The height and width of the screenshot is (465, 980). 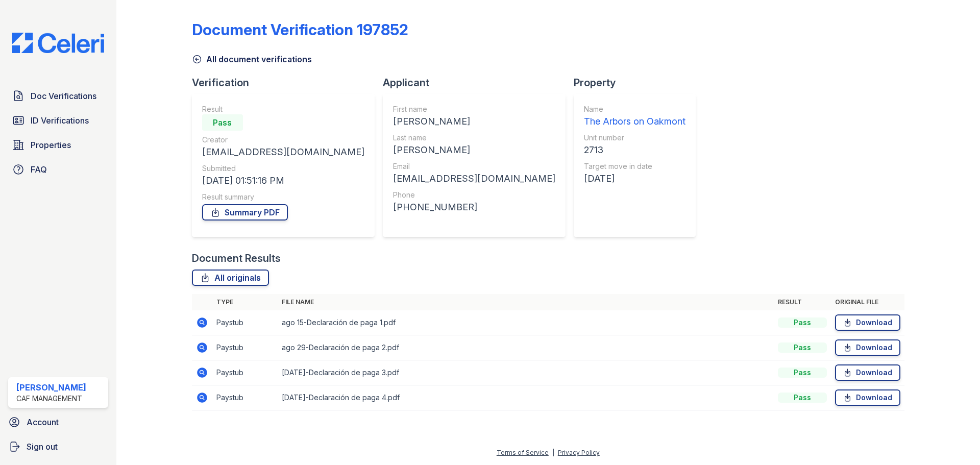 What do you see at coordinates (287, 82) in the screenshot?
I see `div: Verification` at bounding box center [287, 82].